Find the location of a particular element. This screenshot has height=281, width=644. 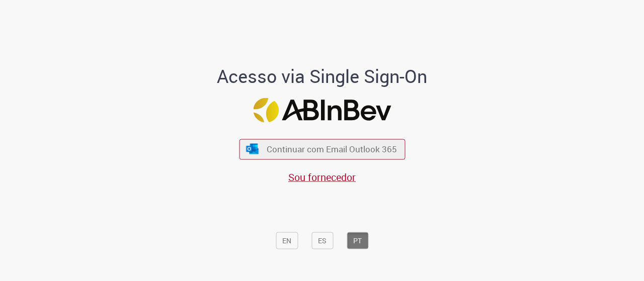

button: ícone Azure/Microsoft 360 Continuar com Email Outlook 365 is located at coordinates (322, 149).